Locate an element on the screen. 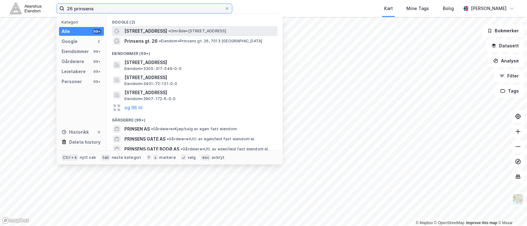 This screenshot has width=527, height=226. button: Datasett is located at coordinates (506, 46).